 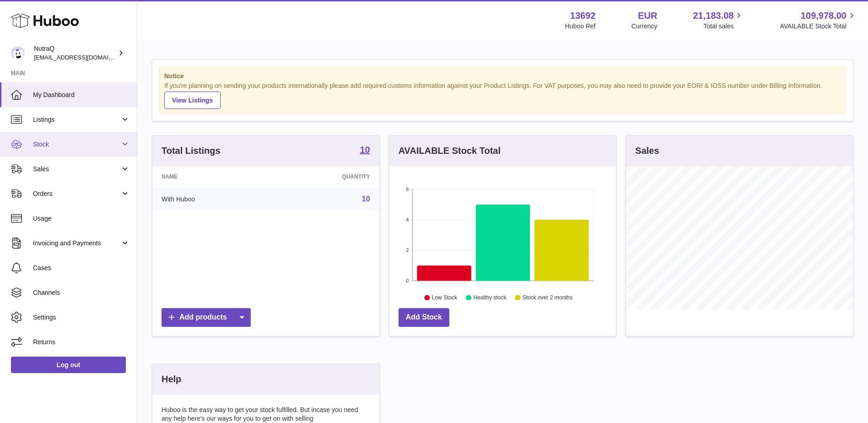 I want to click on span: Settings, so click(x=82, y=317).